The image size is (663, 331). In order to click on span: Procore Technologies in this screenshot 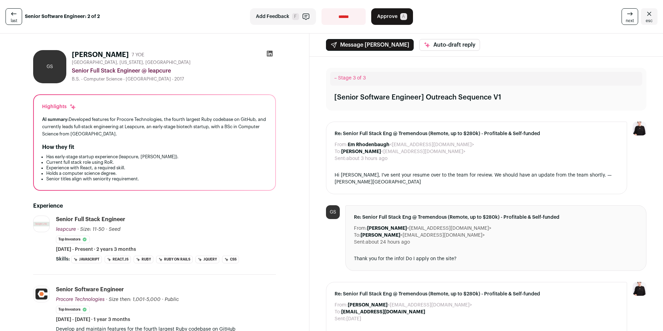, I will do `click(80, 300)`.